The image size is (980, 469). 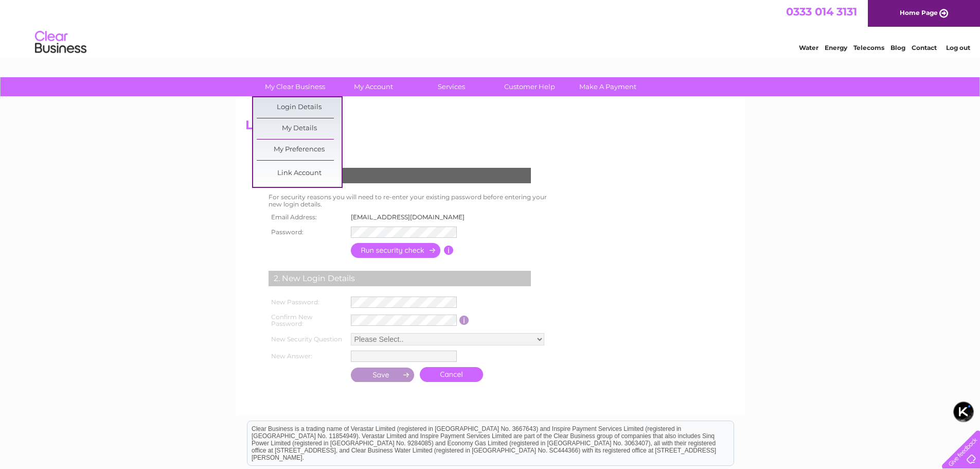 What do you see at coordinates (869, 47) in the screenshot?
I see `a: Telecoms` at bounding box center [869, 47].